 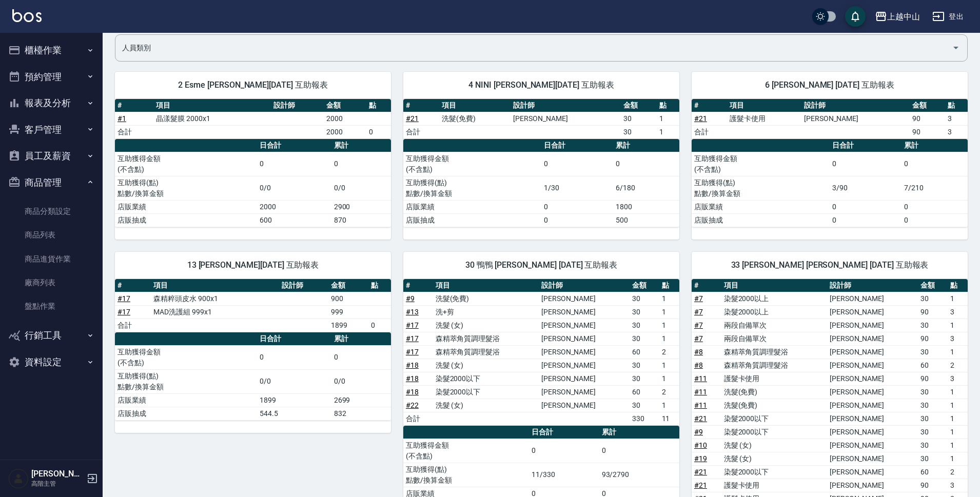 I want to click on th: 設計師, so click(x=584, y=286).